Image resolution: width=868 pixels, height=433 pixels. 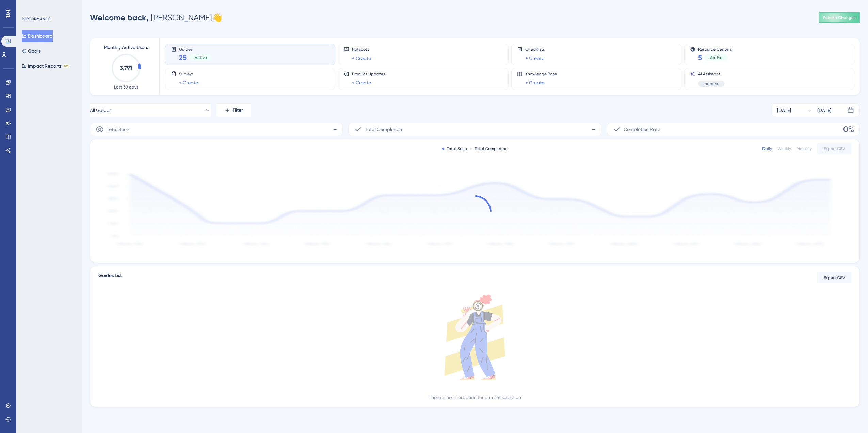 I want to click on span: Last 30 days, so click(x=126, y=87).